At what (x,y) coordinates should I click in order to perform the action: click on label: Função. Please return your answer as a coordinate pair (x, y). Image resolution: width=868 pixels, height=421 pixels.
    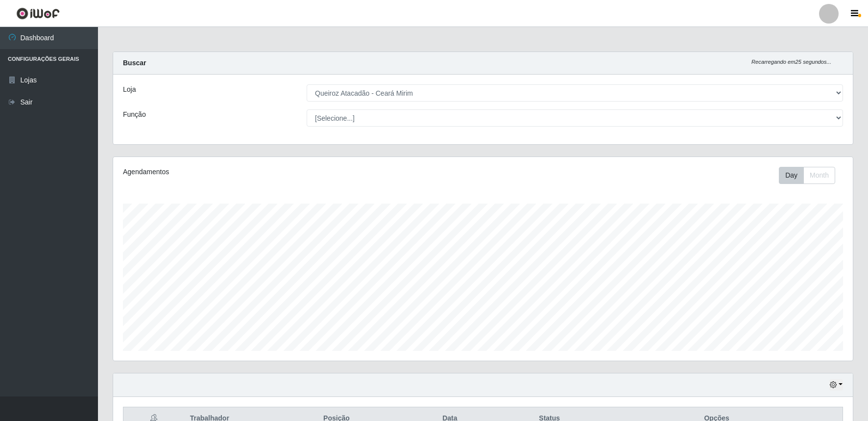
    Looking at the image, I should click on (135, 114).